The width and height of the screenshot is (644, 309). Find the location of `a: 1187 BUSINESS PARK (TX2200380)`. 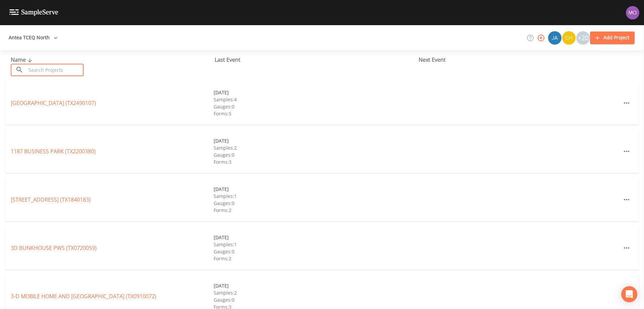

a: 1187 BUSINESS PARK (TX2200380) is located at coordinates (53, 151).